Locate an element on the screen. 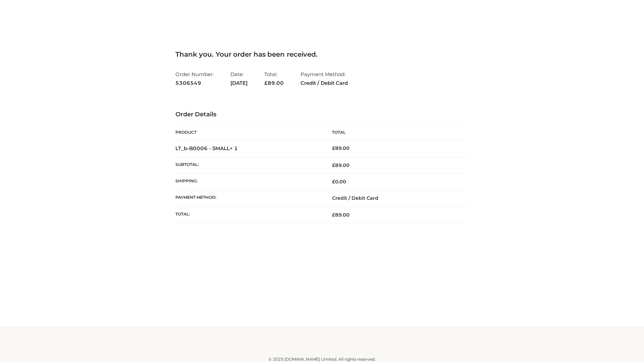 This screenshot has height=362, width=644. th: Total: is located at coordinates (248, 215).